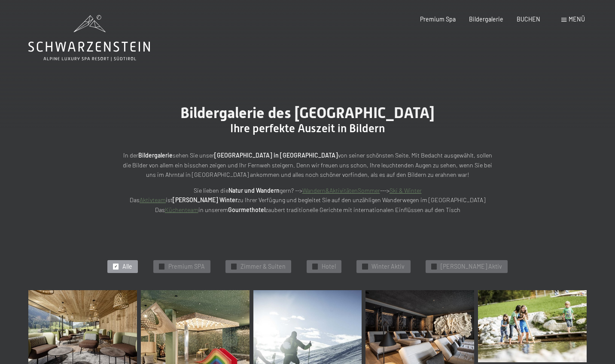  Describe the element at coordinates (182, 209) in the screenshot. I see `a: Küchenteam` at that location.